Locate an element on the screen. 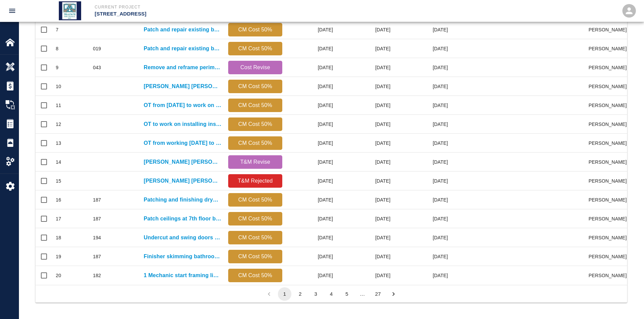  button: Go to next page is located at coordinates (393, 294).